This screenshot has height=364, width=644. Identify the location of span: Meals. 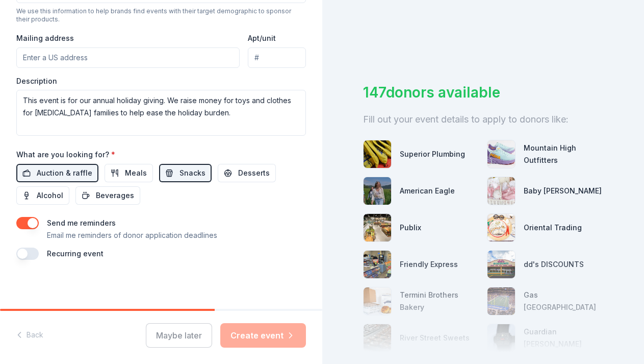
(135, 173).